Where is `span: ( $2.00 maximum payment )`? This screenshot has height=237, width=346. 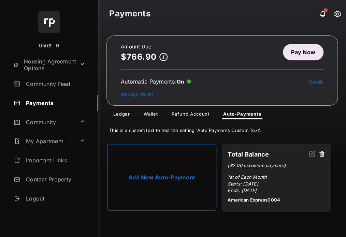
span: ( $2.00 maximum payment ) is located at coordinates (256, 165).